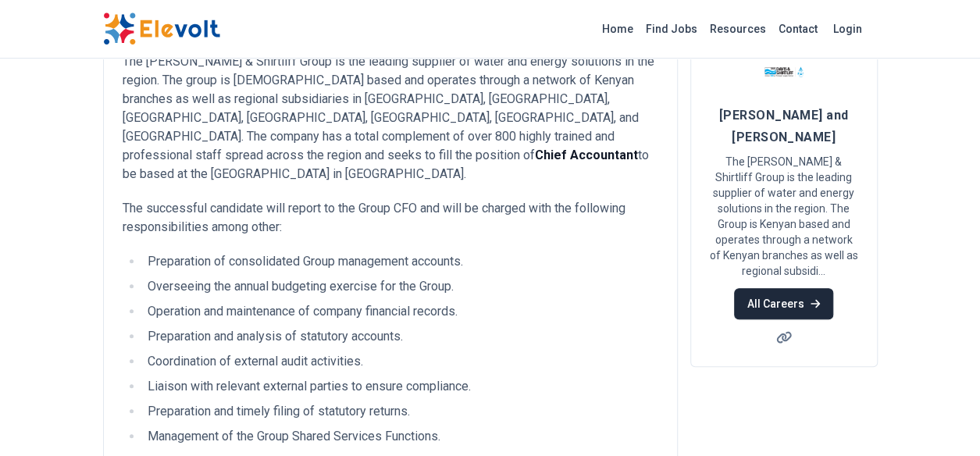 The height and width of the screenshot is (456, 980). Describe the element at coordinates (401, 412) in the screenshot. I see `li: Preparation and timely filing of statutory returns.` at that location.